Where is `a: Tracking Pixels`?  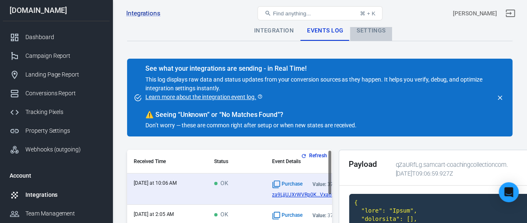
a: Tracking Pixels is located at coordinates (56, 112).